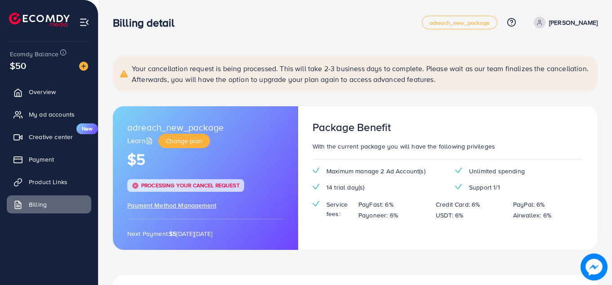 The height and width of the screenshot is (285, 612). What do you see at coordinates (49, 114) in the screenshot?
I see `a: My ad accounts` at bounding box center [49, 114].